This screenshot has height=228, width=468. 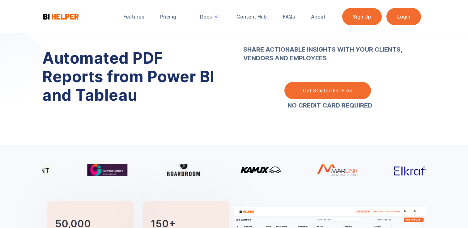 I want to click on strong: SHARE ACTIONABLE INSIGHTS WITH YOUR CLIENTS, VENDORS AND EMPLOYEES ‍, so click(x=330, y=49).